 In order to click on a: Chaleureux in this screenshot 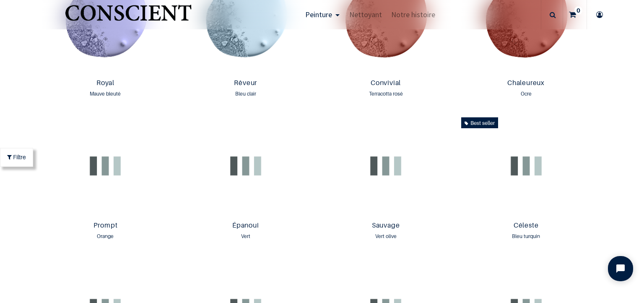, I will do `click(526, 83)`.